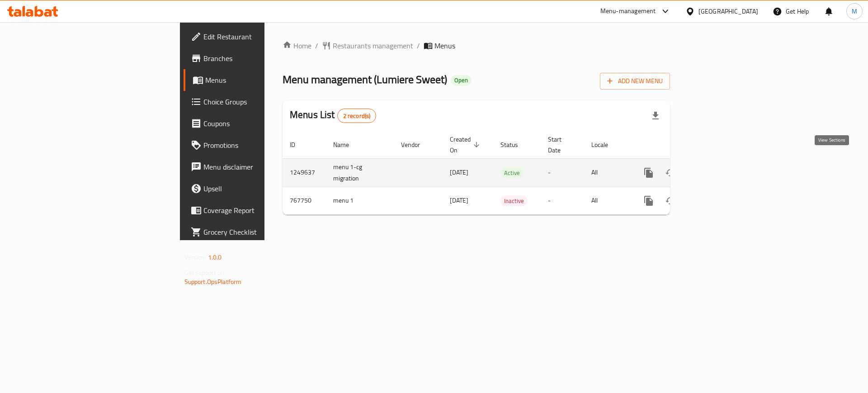 This screenshot has height=393, width=868. What do you see at coordinates (461, 80) in the screenshot?
I see `div: Open` at bounding box center [461, 80].